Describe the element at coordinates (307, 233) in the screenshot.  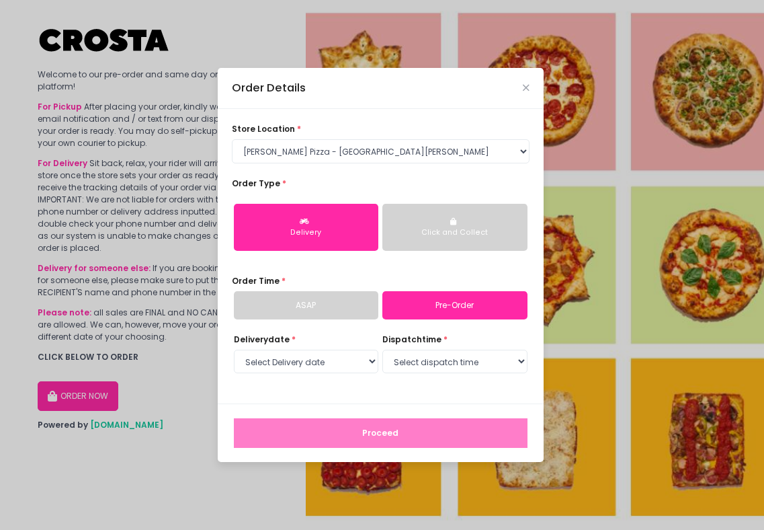
I see `div: Delivery` at that location.